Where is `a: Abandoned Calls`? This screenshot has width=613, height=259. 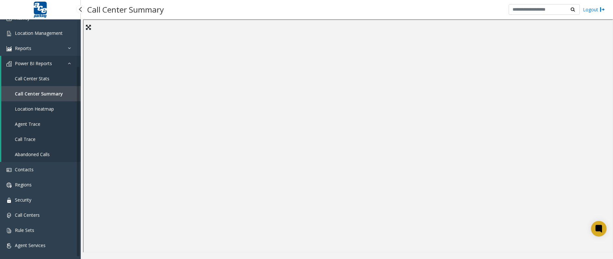 a: Abandoned Calls is located at coordinates (41, 154).